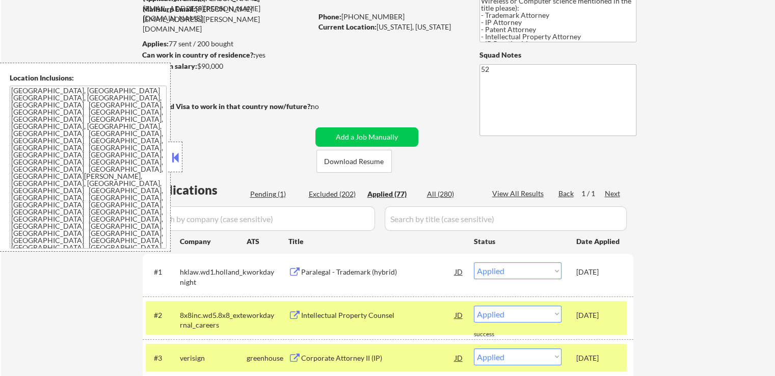 Image resolution: width=775 pixels, height=376 pixels. Describe the element at coordinates (495, 334) in the screenshot. I see `div: success` at that location.